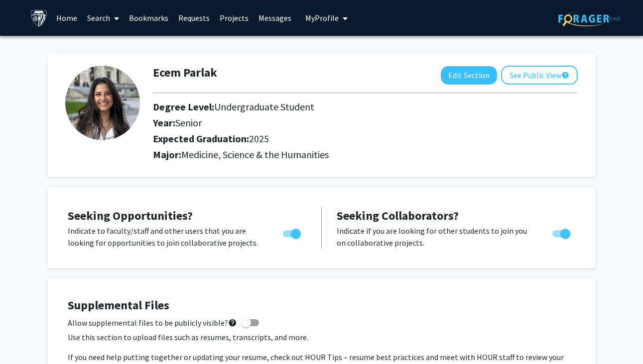 The width and height of the screenshot is (643, 364). I want to click on img: Profile Picture, so click(103, 103).